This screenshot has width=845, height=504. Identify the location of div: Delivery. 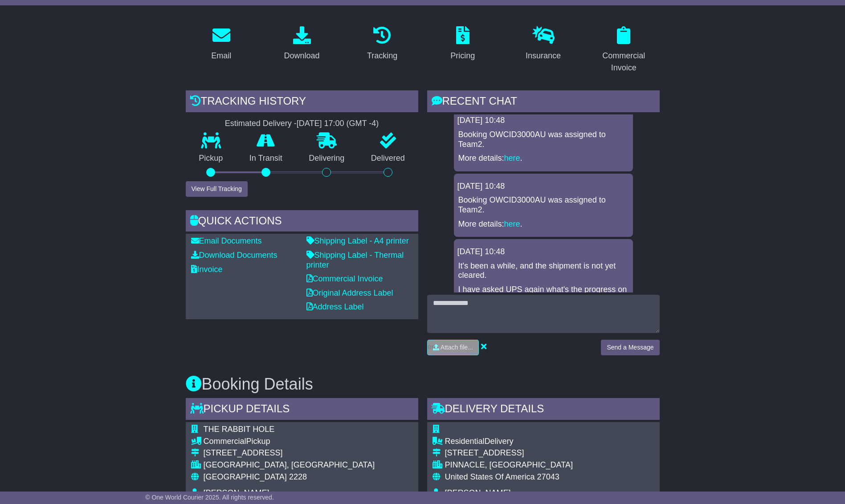
(512, 441).